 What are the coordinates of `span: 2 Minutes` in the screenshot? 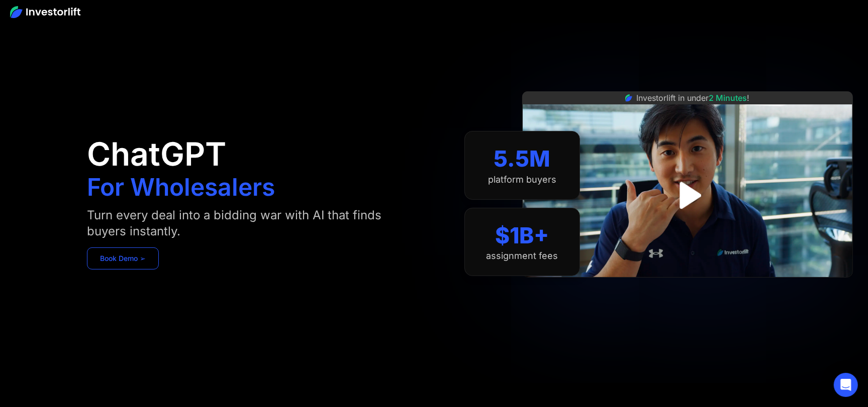 It's located at (728, 98).